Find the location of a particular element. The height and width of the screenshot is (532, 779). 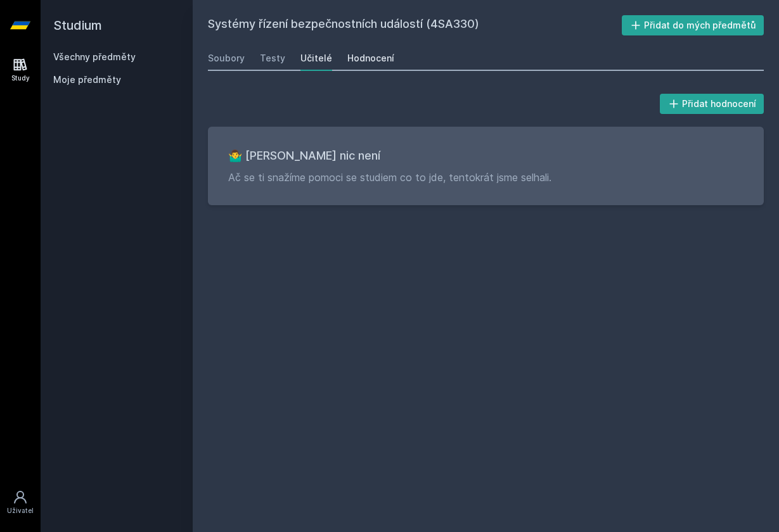

div: Uživatel is located at coordinates (20, 511).